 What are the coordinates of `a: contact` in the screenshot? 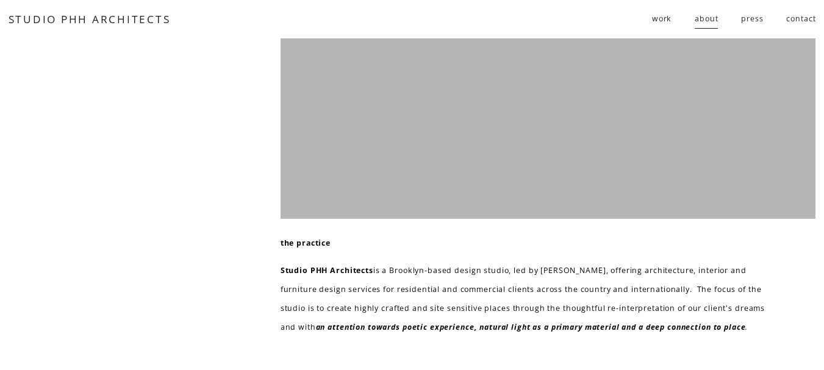 It's located at (801, 19).